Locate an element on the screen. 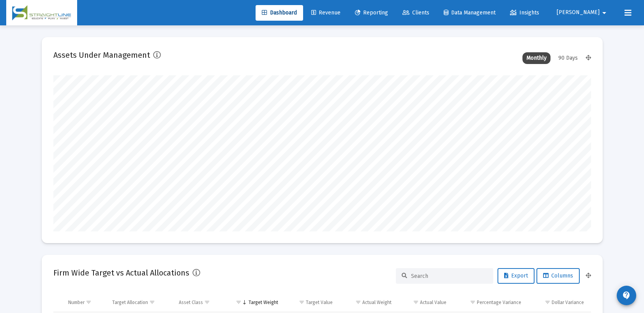  input: Search is located at coordinates (449, 276).